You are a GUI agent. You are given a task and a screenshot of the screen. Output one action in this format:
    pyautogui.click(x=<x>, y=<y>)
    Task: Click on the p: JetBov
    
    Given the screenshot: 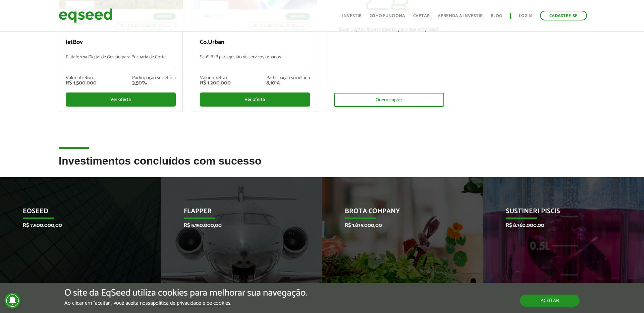 What is the action you would take?
    pyautogui.click(x=121, y=43)
    